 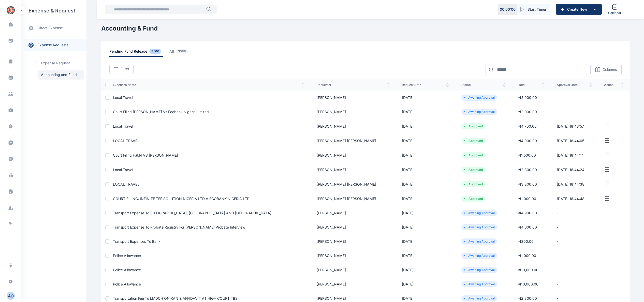 I want to click on span: ₦ 2,800.00, so click(x=527, y=170).